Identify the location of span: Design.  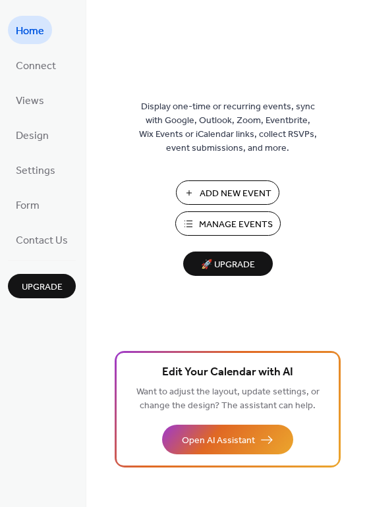
(32, 136).